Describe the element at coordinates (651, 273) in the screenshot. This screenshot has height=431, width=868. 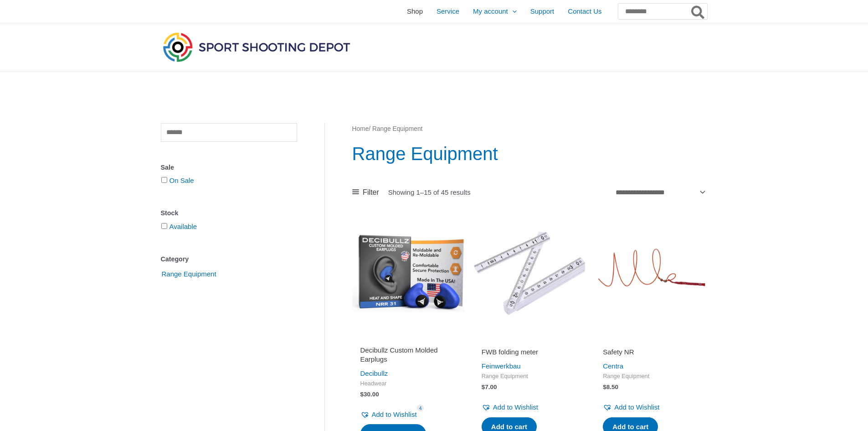
I see `img: Safety NR` at that location.